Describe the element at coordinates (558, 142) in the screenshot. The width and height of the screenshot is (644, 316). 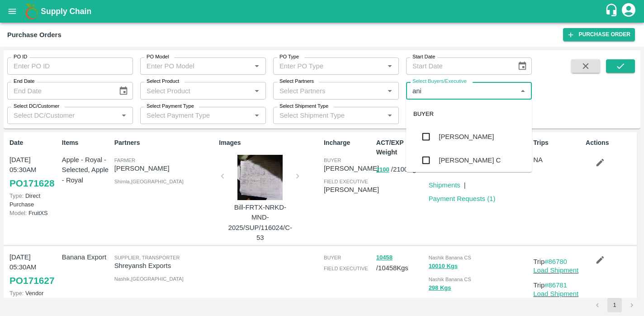
I see `p: Trips` at that location.